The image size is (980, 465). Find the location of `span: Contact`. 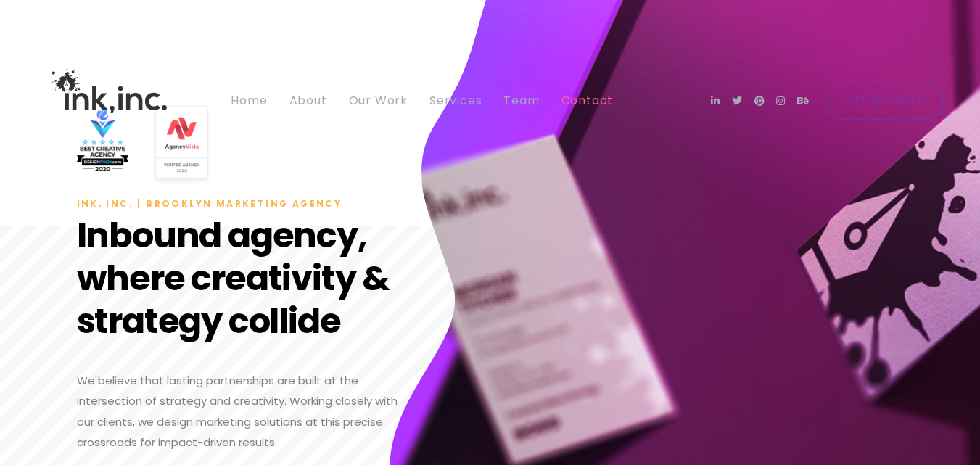

span: Contact is located at coordinates (588, 100).